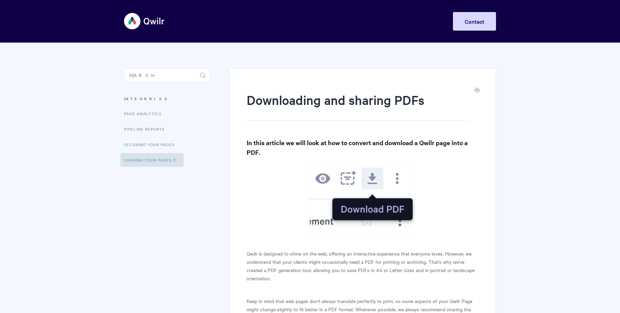 Image resolution: width=620 pixels, height=313 pixels. What do you see at coordinates (147, 129) in the screenshot?
I see `a: Pipeline reports` at bounding box center [147, 129].